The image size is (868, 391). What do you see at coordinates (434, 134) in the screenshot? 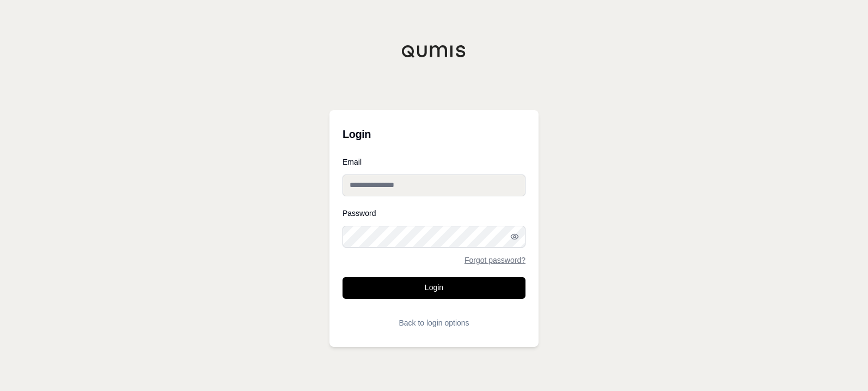
I see `h3: Login` at bounding box center [434, 134].